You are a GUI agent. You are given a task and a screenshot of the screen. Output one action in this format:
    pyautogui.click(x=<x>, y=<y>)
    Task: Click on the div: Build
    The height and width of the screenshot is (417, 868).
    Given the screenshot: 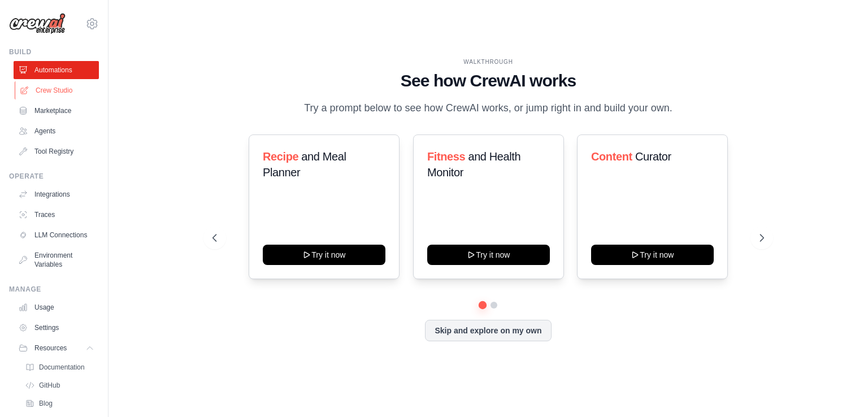 What is the action you would take?
    pyautogui.click(x=54, y=52)
    